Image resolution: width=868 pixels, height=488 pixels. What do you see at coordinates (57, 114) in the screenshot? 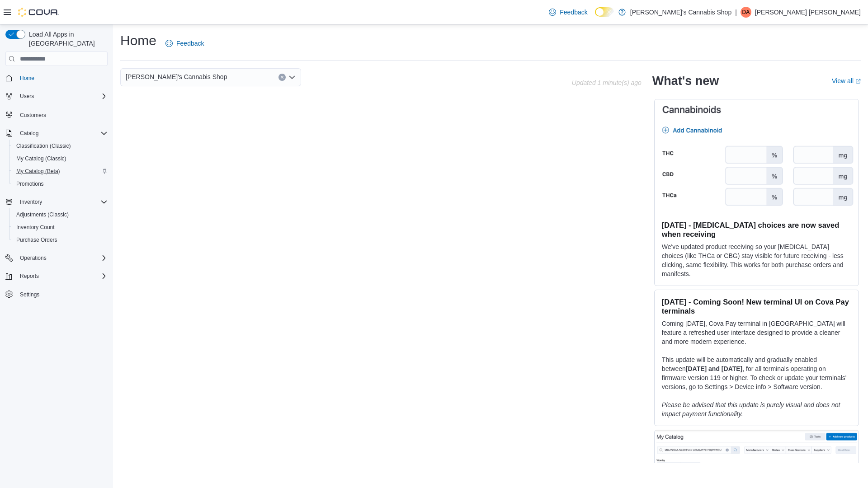
I see `button: Customers` at bounding box center [57, 114].